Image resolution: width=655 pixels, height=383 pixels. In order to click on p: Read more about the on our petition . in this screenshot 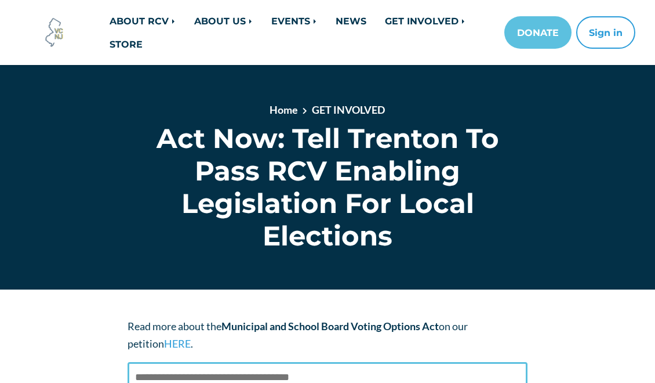, I will do `click(328, 335)`.